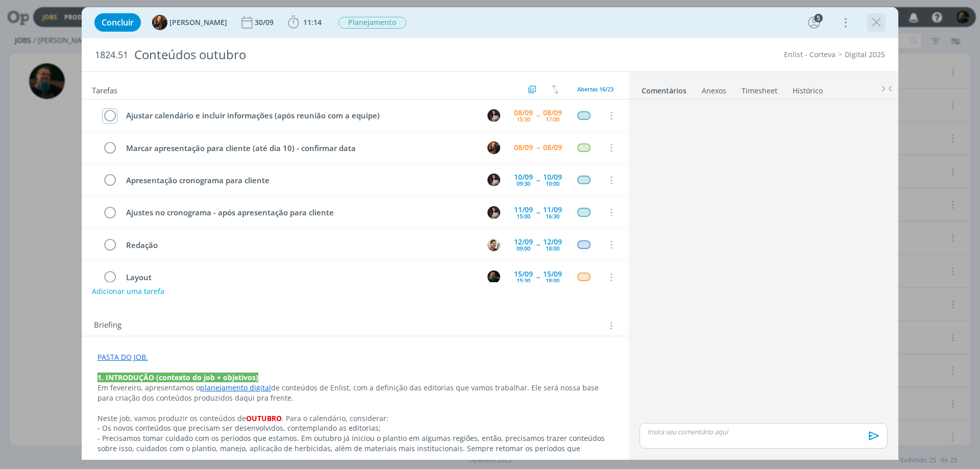 This screenshot has height=469, width=980. Describe the element at coordinates (809, 54) in the screenshot. I see `a: Enlist - Corteva` at that location.